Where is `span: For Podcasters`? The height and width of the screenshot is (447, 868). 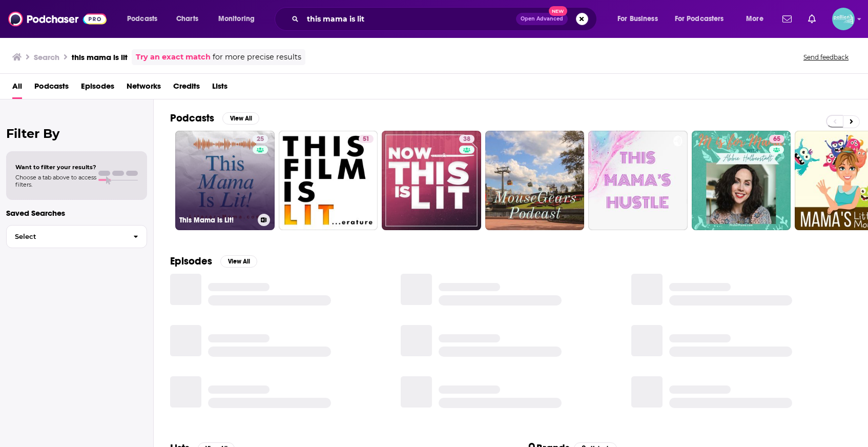
span: For Podcasters is located at coordinates (700, 19).